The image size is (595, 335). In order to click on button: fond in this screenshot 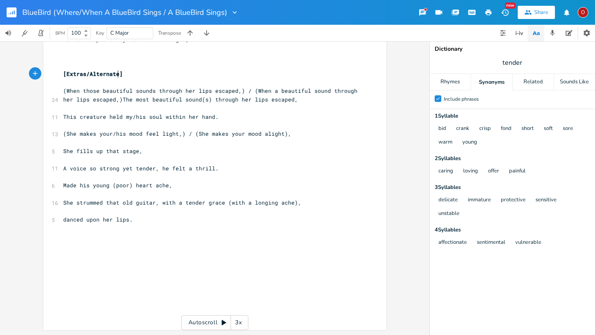, I will do `click(506, 129)`.